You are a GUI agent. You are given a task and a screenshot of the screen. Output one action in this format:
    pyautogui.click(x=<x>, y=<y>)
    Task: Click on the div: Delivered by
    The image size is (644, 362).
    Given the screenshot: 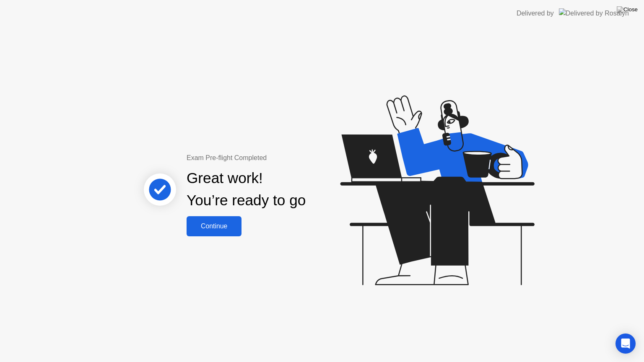 What is the action you would take?
    pyautogui.click(x=535, y=13)
    